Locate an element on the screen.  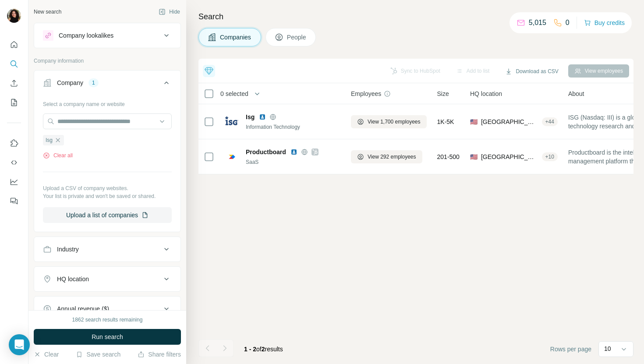
button: Clear is located at coordinates (46, 354).